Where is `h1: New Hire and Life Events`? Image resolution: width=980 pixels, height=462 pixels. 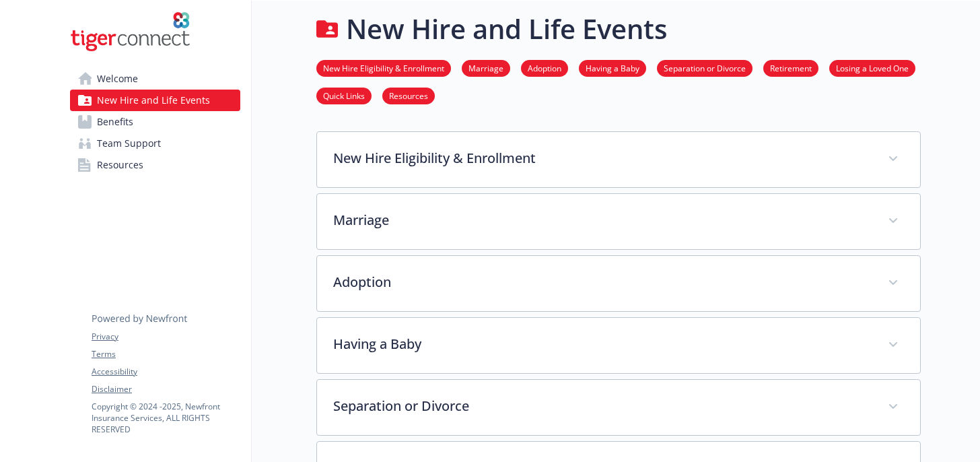 h1: New Hire and Life Events is located at coordinates (506, 29).